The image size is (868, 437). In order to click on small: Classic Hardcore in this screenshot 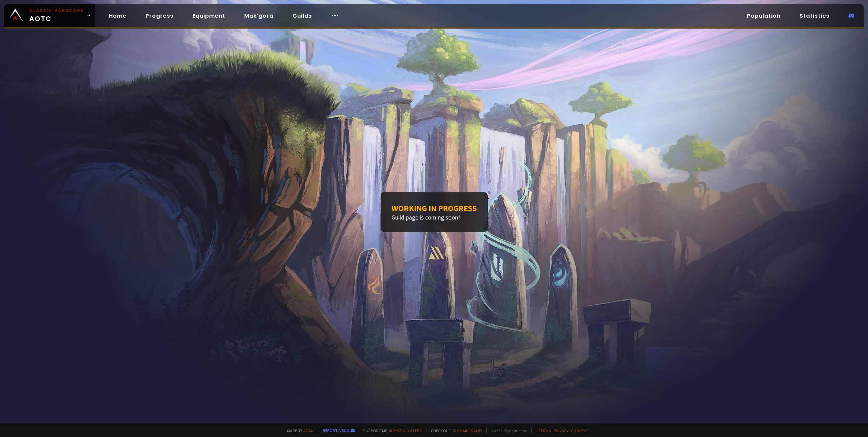, I will do `click(56, 10)`.